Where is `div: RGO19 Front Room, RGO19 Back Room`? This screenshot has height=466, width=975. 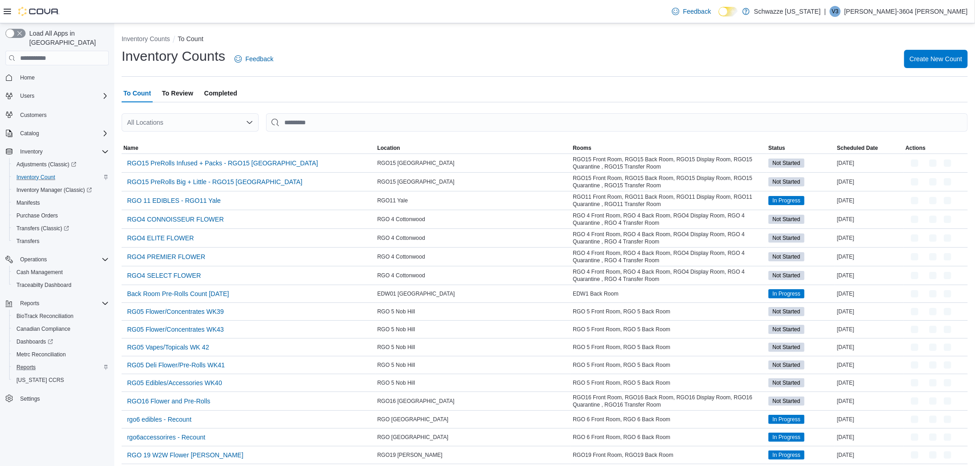
div: RGO19 Front Room, RGO19 Back Room is located at coordinates (669, 455).